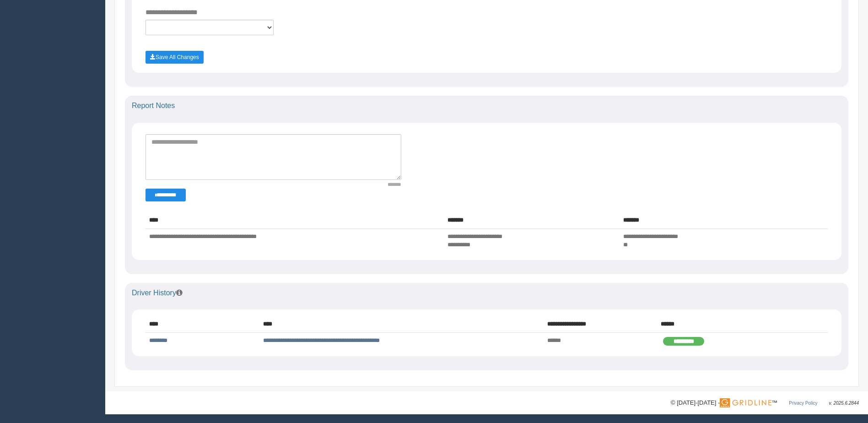 The height and width of the screenshot is (423, 868). What do you see at coordinates (174, 57) in the screenshot?
I see `button: Save` at bounding box center [174, 57].